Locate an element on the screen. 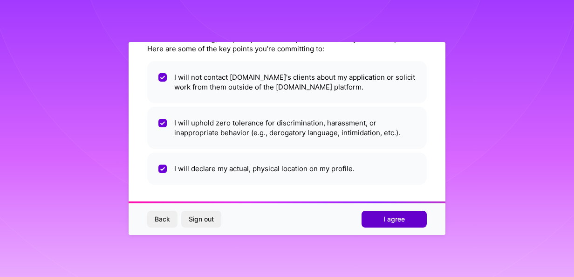  li: I will uphold zero tolerance for discrimination, harassment, or inappropriate behavior (e.g., der... is located at coordinates (287, 128).